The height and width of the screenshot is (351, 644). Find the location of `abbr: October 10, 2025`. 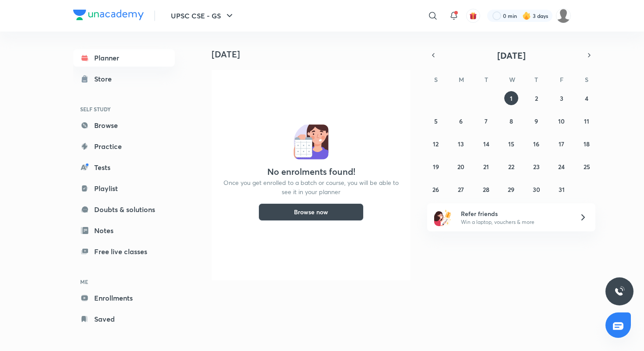

abbr: October 10, 2025 is located at coordinates (561, 121).